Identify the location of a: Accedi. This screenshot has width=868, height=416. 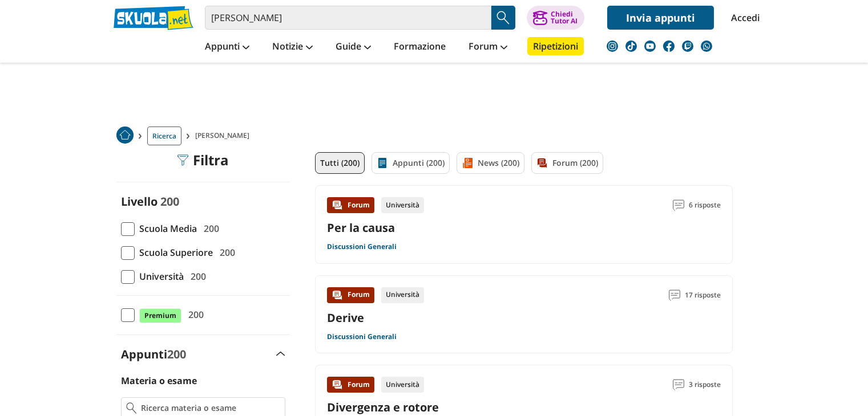
(743, 18).